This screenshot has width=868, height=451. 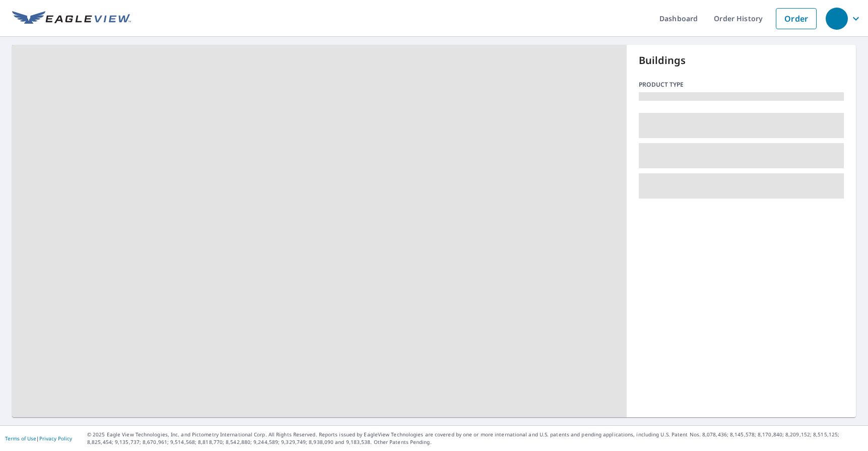 What do you see at coordinates (475, 438) in the screenshot?
I see `p: © 2025 Eagle View Technologies, Inc. and Pictometry International Corp. All Rights Reserved. Repo...` at bounding box center [475, 438].